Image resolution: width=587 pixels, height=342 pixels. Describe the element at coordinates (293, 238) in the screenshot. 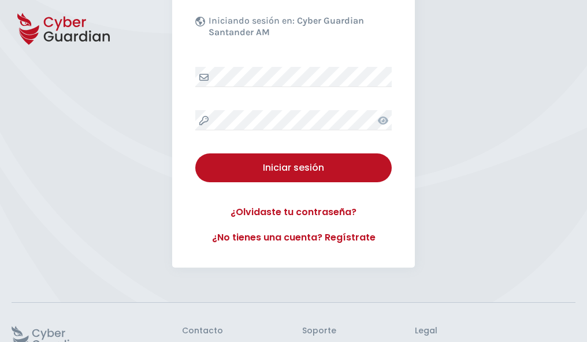

I see `a: ¿No tienes una cuenta? Regístrate` at that location.